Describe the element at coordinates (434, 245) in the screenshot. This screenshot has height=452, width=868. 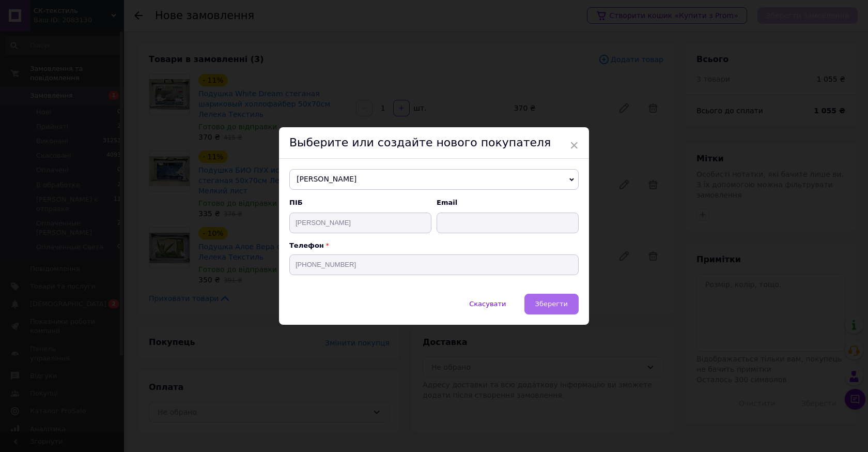
I see `p: Телефон` at that location.